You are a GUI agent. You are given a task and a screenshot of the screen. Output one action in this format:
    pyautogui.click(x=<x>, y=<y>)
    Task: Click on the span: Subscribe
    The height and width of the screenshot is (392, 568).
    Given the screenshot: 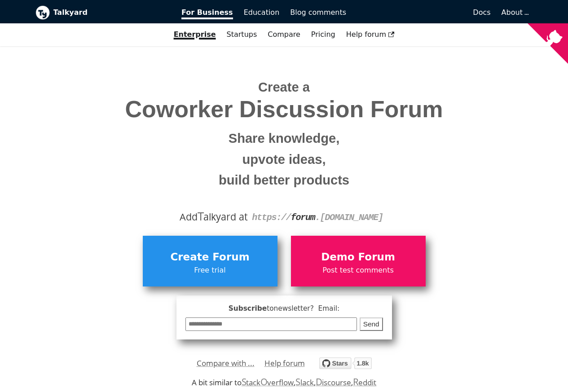 What is the action you would take?
    pyautogui.click(x=284, y=308)
    